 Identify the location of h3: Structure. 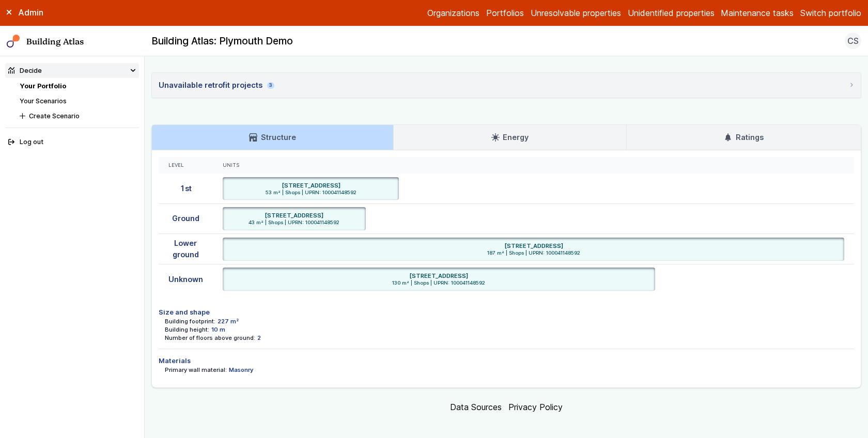
(272, 137).